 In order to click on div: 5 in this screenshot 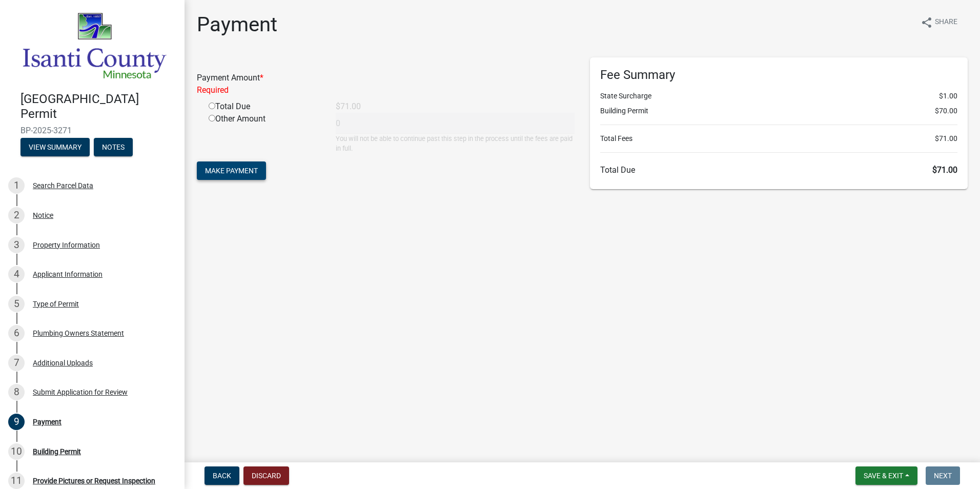, I will do `click(16, 304)`.